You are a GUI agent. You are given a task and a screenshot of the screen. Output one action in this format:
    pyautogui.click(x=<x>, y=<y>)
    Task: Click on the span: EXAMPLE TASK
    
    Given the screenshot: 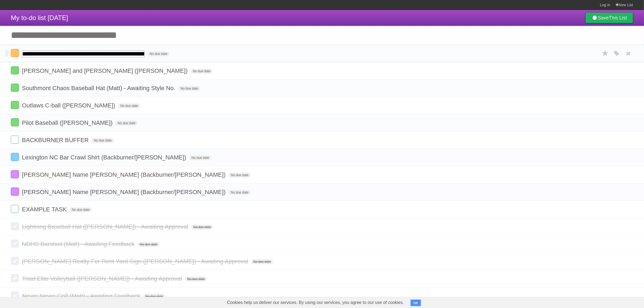 What is the action you would take?
    pyautogui.click(x=45, y=209)
    